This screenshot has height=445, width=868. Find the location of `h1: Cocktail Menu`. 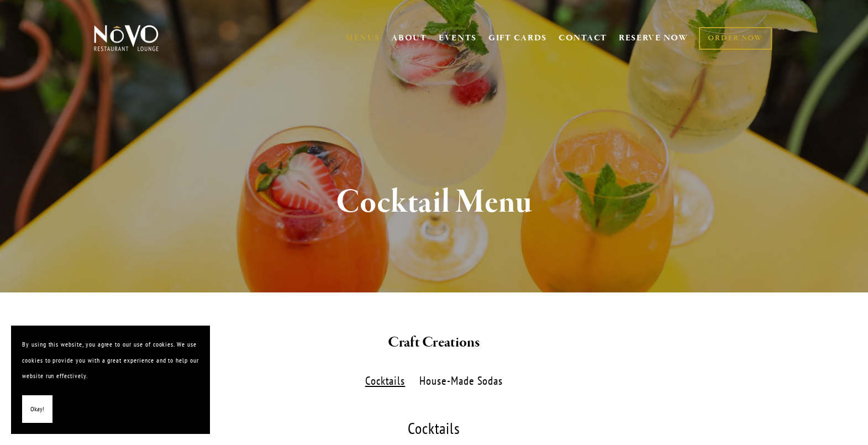

h1: Cocktail Menu is located at coordinates (434, 203).